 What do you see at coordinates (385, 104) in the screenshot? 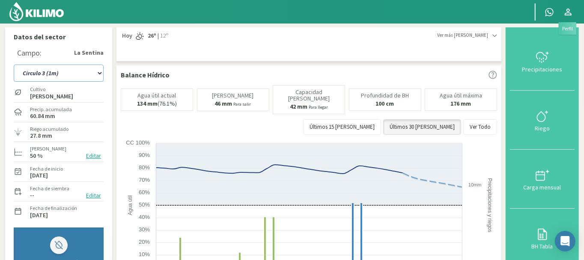
I see `b: 100 cm` at bounding box center [385, 104].